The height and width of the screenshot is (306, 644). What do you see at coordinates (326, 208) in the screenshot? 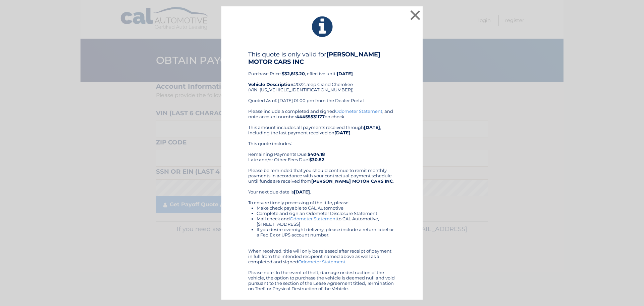
I see `li: Make check payable to CAL Automotive` at bounding box center [326, 208].